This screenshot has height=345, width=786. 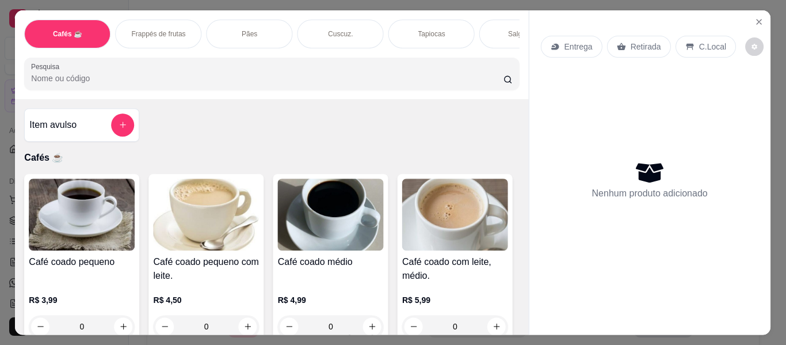 What do you see at coordinates (455, 269) in the screenshot?
I see `h4: Café coado com leite, médio.` at bounding box center [455, 269].